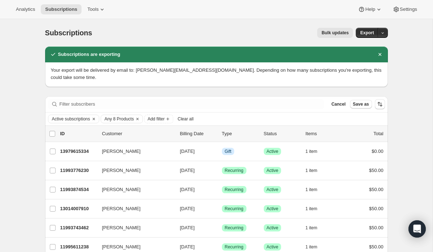  I want to click on button: Tools, so click(96, 9).